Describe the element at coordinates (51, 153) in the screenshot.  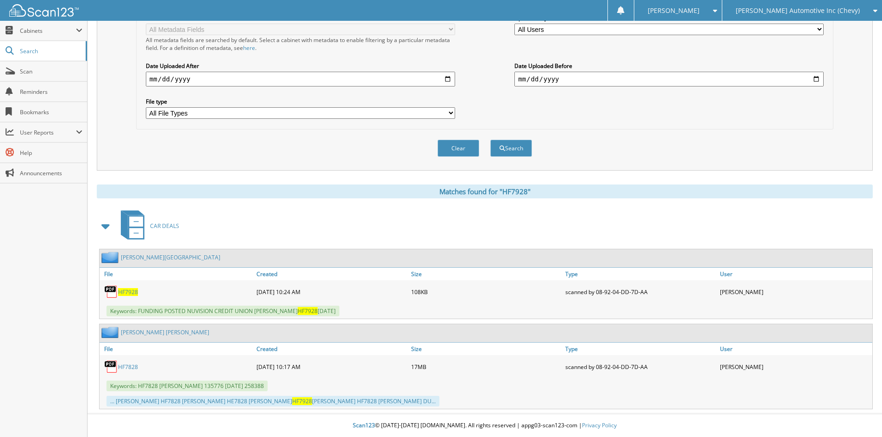
I see `span: Help` at that location.